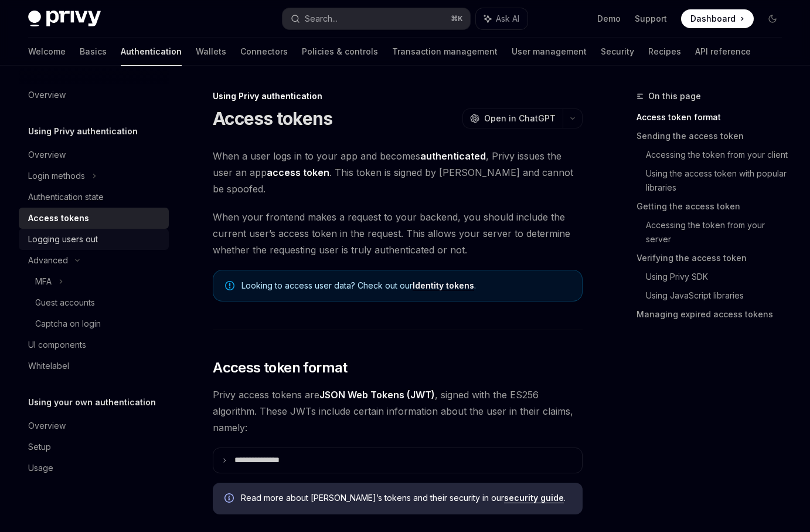 Image resolution: width=810 pixels, height=532 pixels. I want to click on a: Support, so click(651, 19).